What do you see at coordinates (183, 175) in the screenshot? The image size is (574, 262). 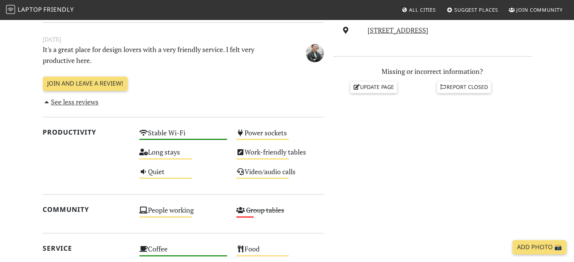 I see `div: Quiet` at bounding box center [183, 175].